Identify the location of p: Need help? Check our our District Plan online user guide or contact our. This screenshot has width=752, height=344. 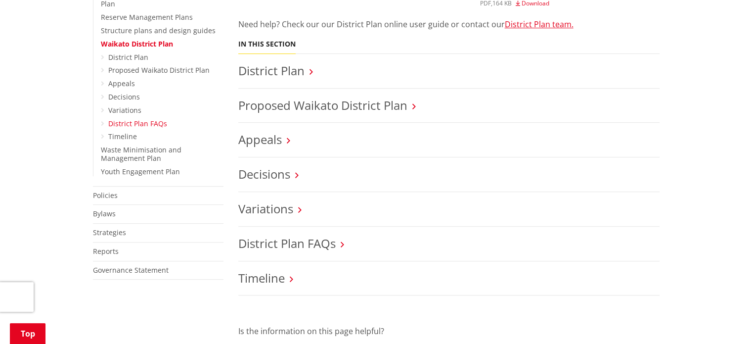
(449, 24).